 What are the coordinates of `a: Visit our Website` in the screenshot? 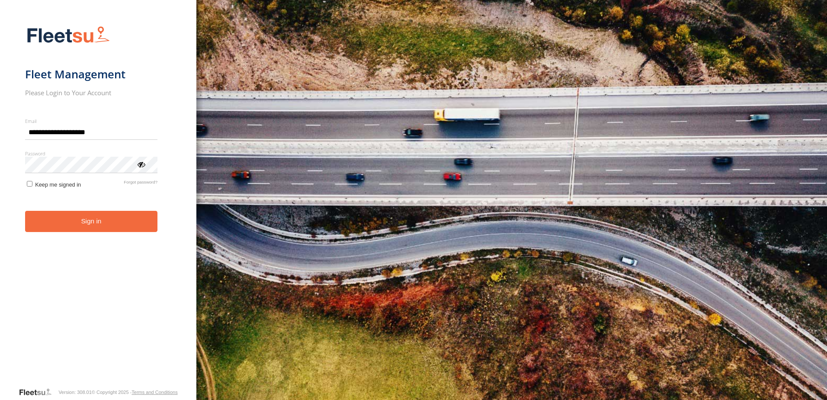 It's located at (38, 392).